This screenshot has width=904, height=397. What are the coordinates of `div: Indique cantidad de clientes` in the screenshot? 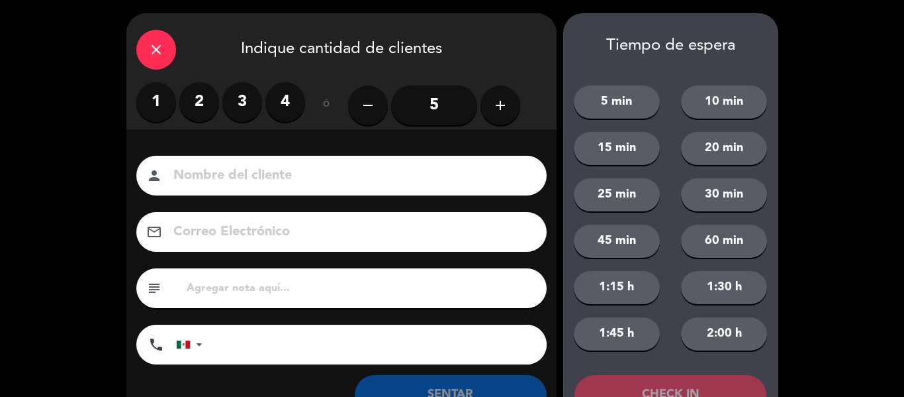 It's located at (342, 48).